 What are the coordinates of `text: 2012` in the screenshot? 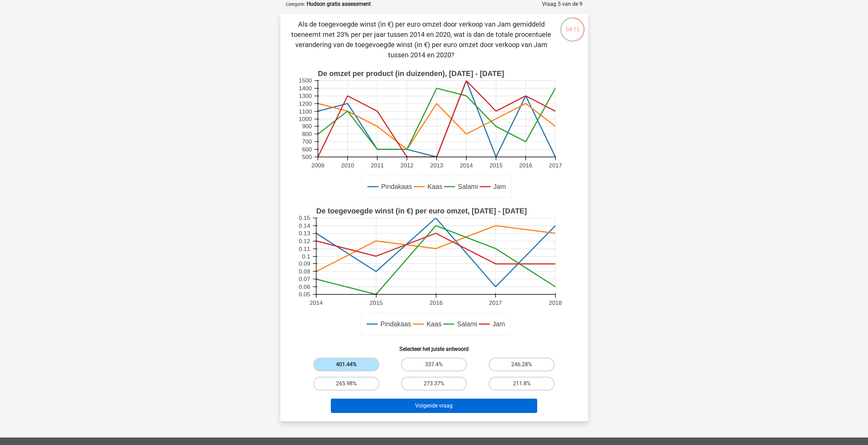 It's located at (407, 166).